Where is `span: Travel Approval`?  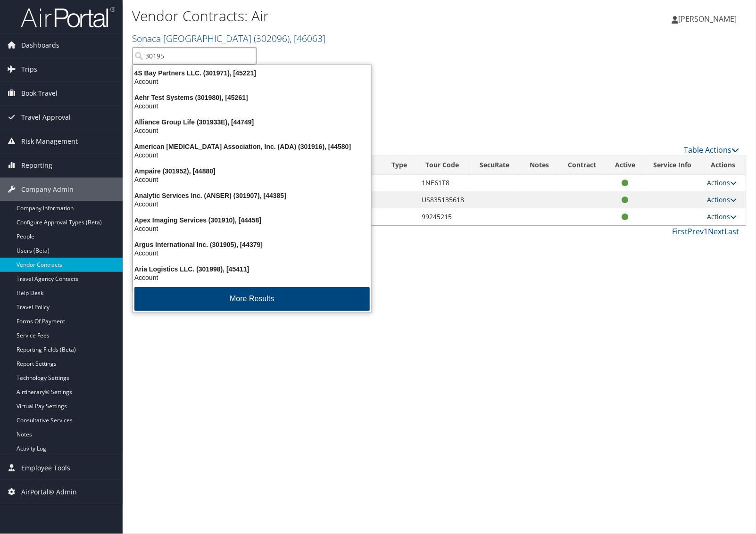
span: Travel Approval is located at coordinates (46, 117).